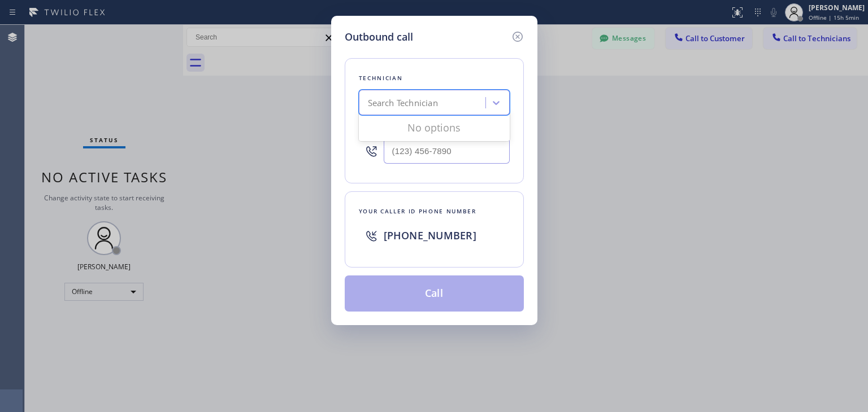 Image resolution: width=868 pixels, height=412 pixels. Describe the element at coordinates (434, 211) in the screenshot. I see `div: Your caller id phone number` at that location.